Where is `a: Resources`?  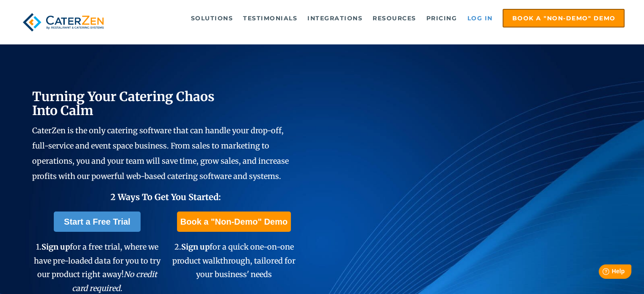
a: Resources is located at coordinates (394, 18).